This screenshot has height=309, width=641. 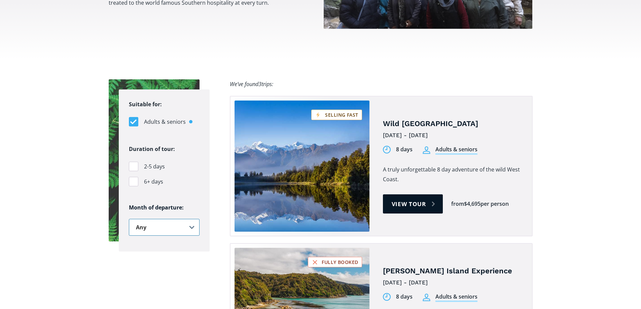 What do you see at coordinates (495, 204) in the screenshot?
I see `div: per person` at bounding box center [495, 204].